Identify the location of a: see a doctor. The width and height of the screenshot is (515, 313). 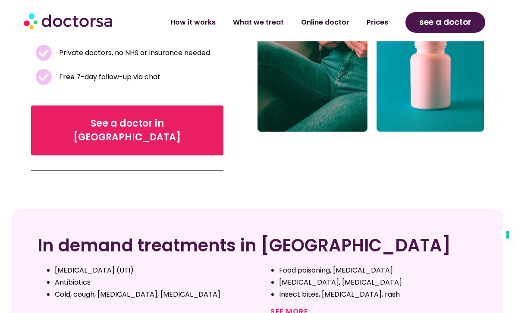
(445, 22).